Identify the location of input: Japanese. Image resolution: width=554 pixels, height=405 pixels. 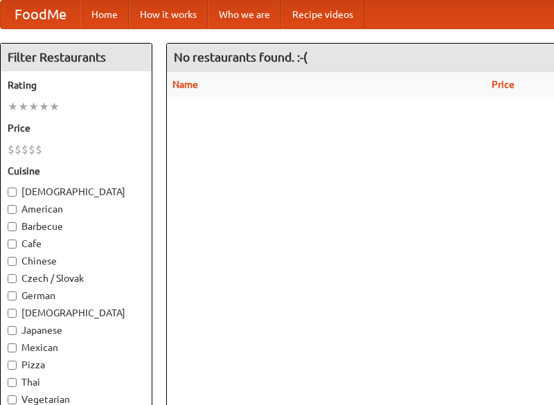
(12, 330).